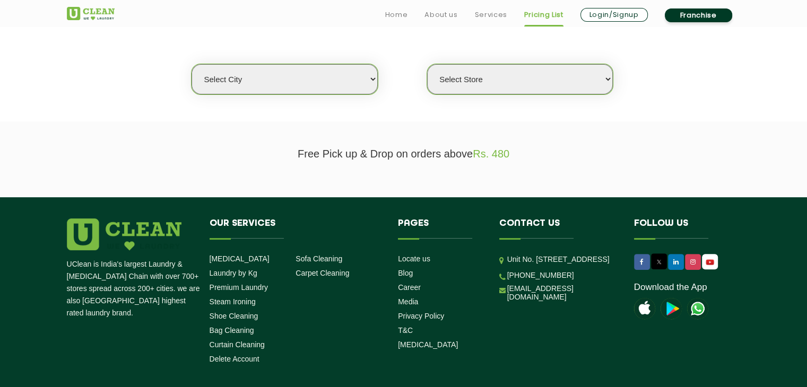  What do you see at coordinates (405, 330) in the screenshot?
I see `a: T&C` at bounding box center [405, 330].